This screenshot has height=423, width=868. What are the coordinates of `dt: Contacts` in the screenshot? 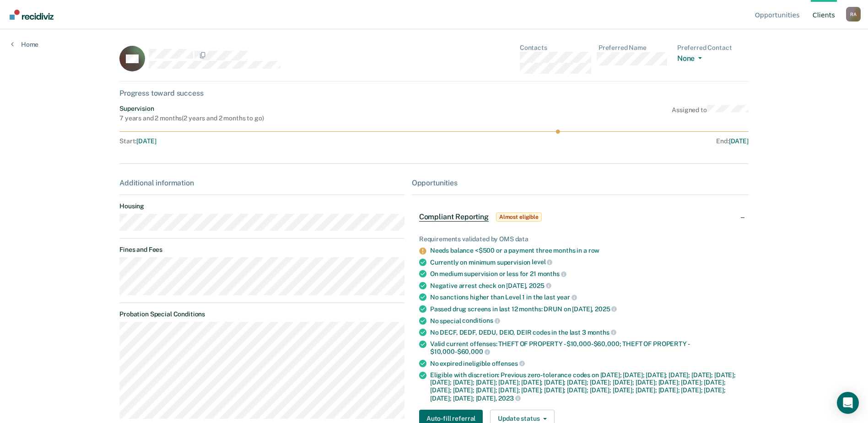 It's located at (556, 48).